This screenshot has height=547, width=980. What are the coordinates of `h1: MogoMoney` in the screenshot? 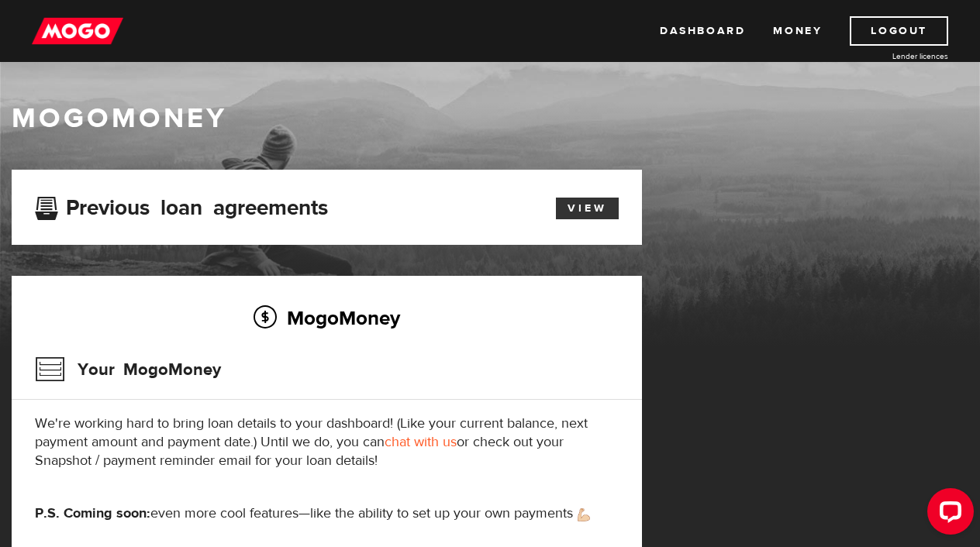 It's located at (490, 118).